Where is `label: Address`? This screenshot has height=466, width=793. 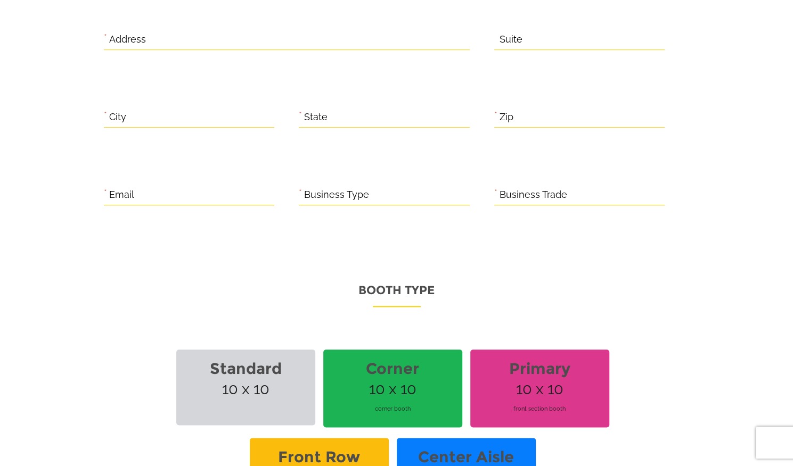
label: Address is located at coordinates (127, 39).